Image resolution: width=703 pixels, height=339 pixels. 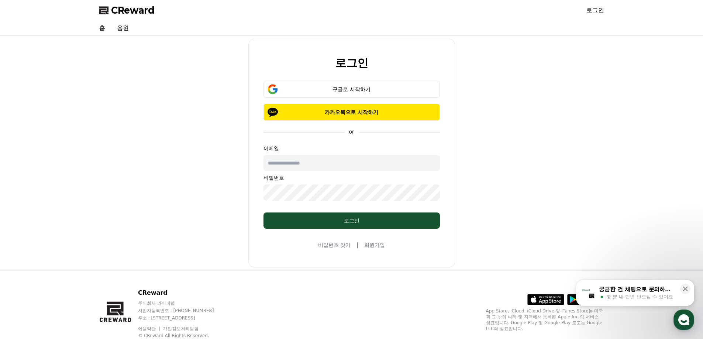 What do you see at coordinates (352, 112) in the screenshot?
I see `p: 카카오톡으로 시작하기` at bounding box center [352, 112].